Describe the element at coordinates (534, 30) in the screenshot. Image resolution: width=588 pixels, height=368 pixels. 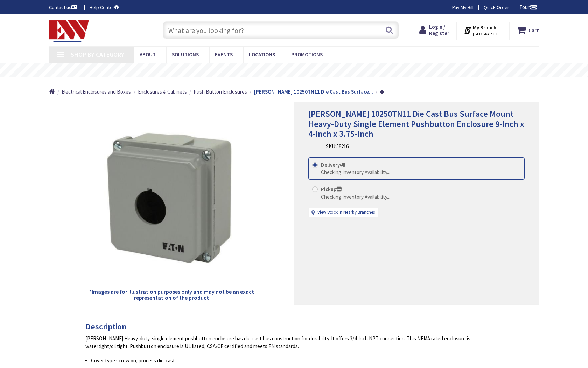
I see `strong: Cart` at that location.